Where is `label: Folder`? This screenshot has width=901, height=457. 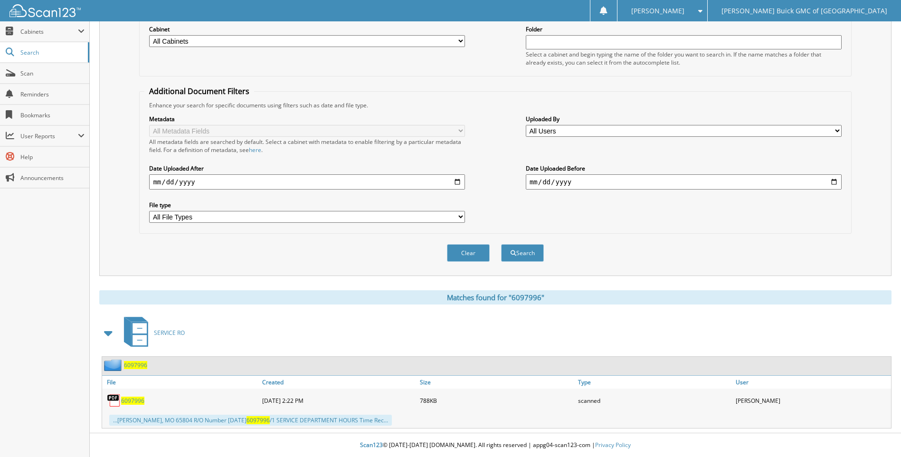 label: Folder is located at coordinates (683, 29).